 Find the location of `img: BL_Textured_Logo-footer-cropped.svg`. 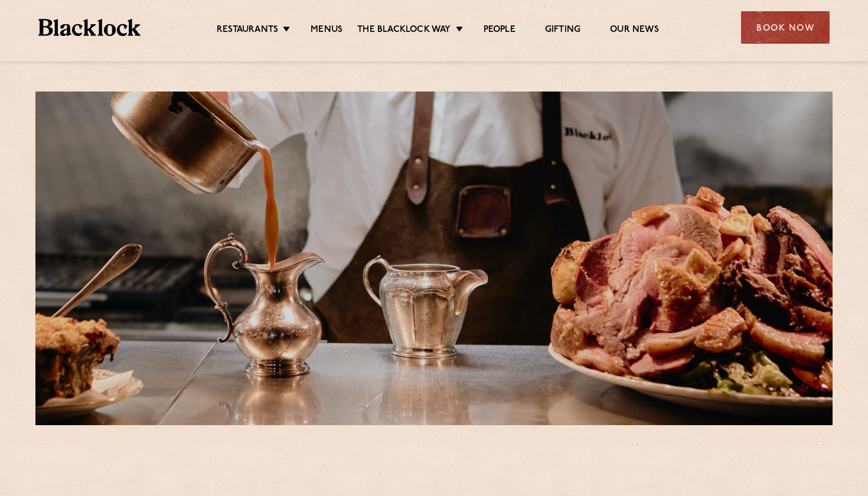

img: BL_Textured_Logo-footer-cropped.svg is located at coordinates (89, 27).